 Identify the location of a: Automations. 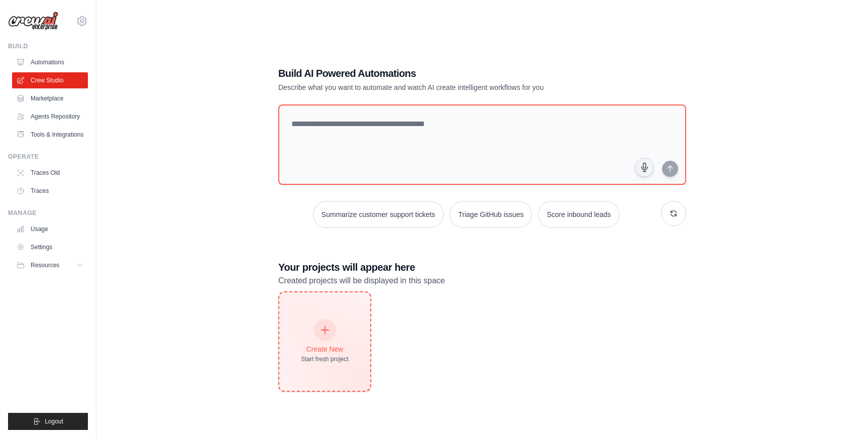
(49, 62).